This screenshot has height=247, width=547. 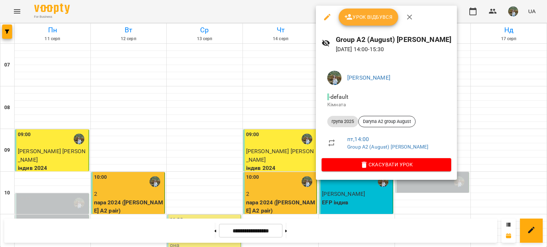 I want to click on span: Урок відбувся, so click(x=368, y=17).